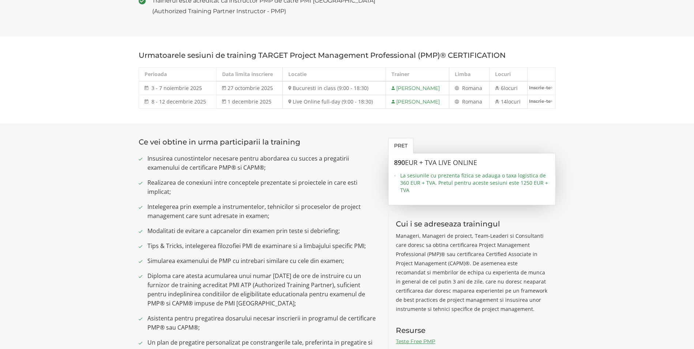 The width and height of the screenshot is (694, 349). What do you see at coordinates (250, 102) in the screenshot?
I see `td: 1 decembrie 2025` at bounding box center [250, 102].